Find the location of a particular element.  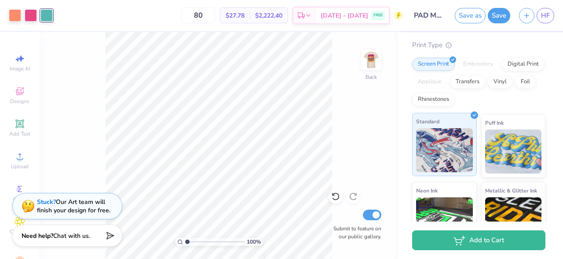

div: Our Art team will finish your design for free. is located at coordinates (74, 206).